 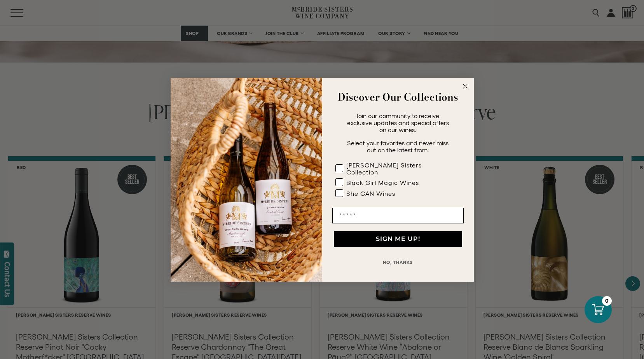 What do you see at coordinates (398, 147) in the screenshot?
I see `span: Select your favorites and never miss out on the latest from:` at bounding box center [398, 147].